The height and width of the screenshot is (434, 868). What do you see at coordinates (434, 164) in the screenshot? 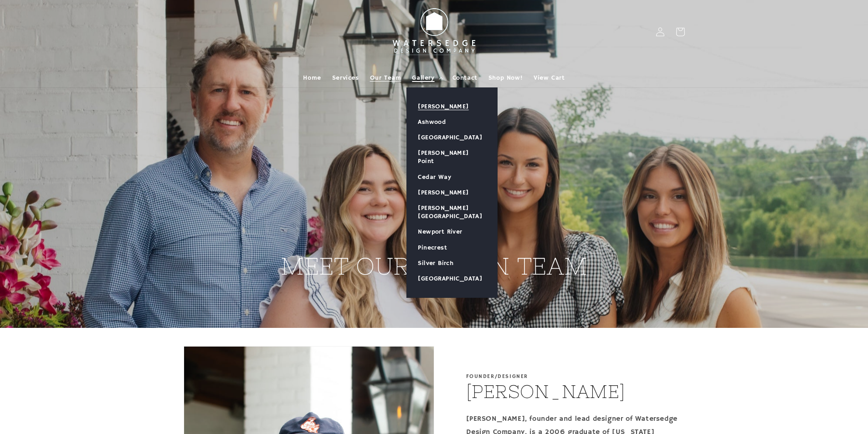
I see `h2: MEET OUR DESIGN TEAM` at bounding box center [434, 164].